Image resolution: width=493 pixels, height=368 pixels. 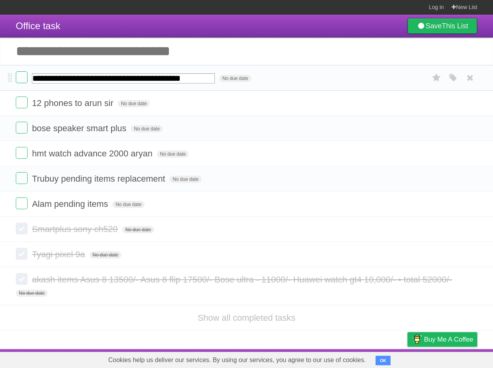 What do you see at coordinates (99, 179) in the screenshot?
I see `span: Trubuy pending items replacement` at bounding box center [99, 179].